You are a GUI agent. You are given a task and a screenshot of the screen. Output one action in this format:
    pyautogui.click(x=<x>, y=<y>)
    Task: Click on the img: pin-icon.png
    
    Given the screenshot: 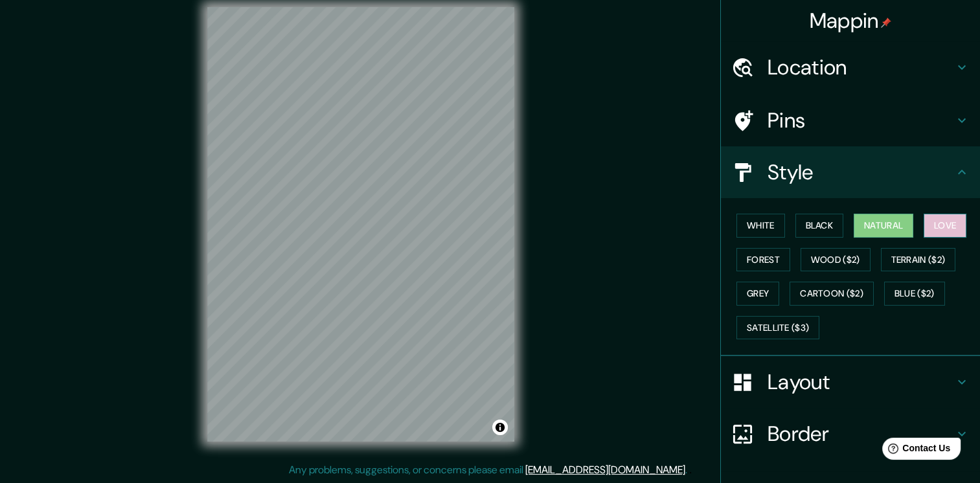 What is the action you would take?
    pyautogui.click(x=886, y=23)
    